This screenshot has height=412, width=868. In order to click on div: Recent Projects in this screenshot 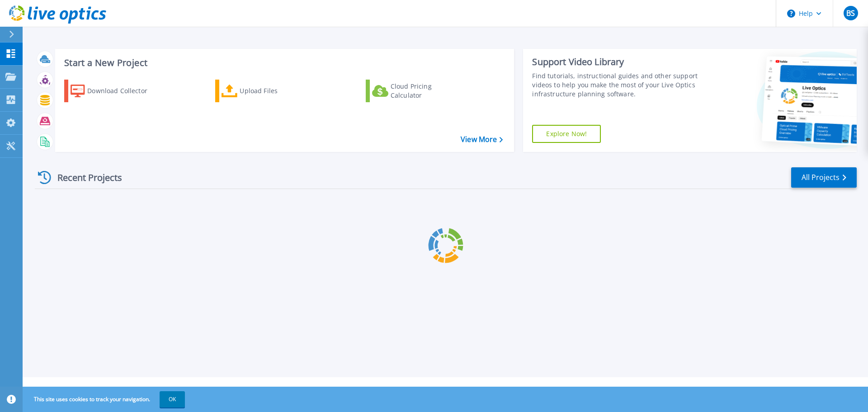, I will do `click(84, 177)`.